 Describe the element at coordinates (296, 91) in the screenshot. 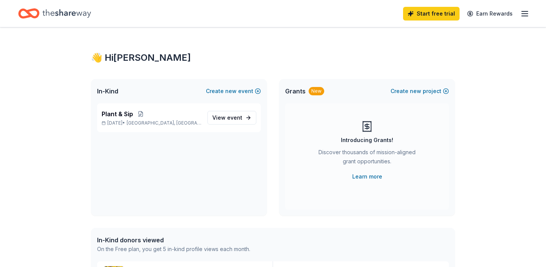

I see `span: Grants` at that location.